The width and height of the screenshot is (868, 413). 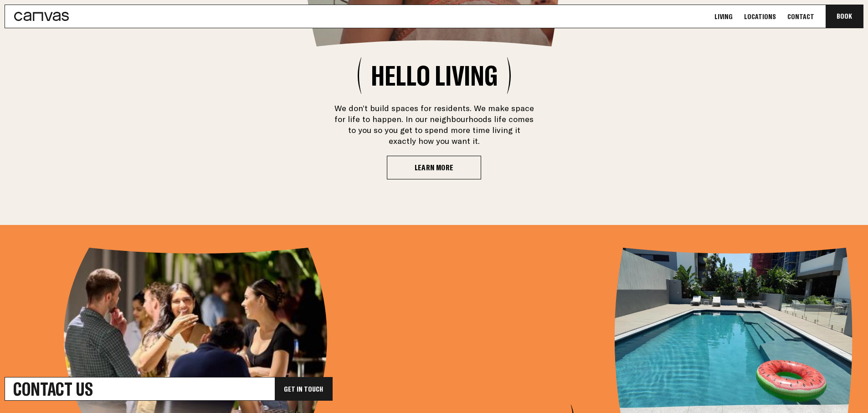 I want to click on a: Living, so click(x=723, y=17).